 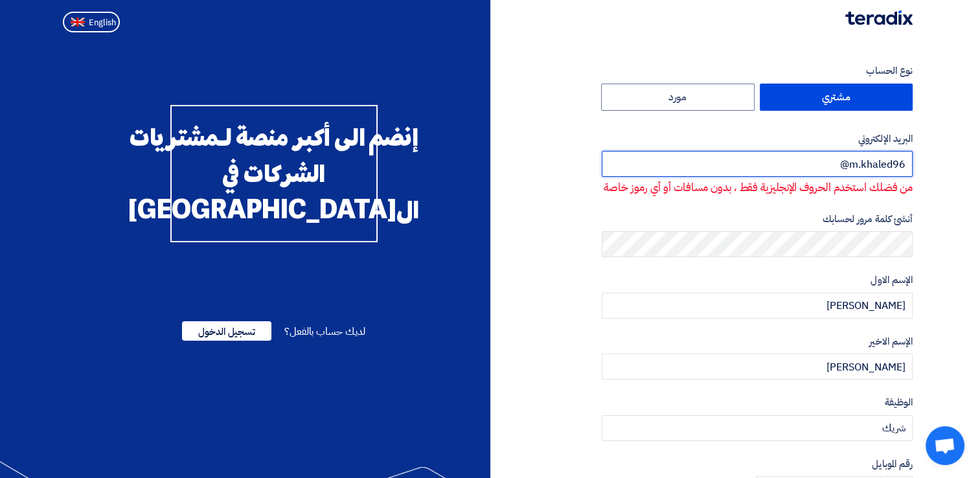 I want to click on button: English, so click(x=91, y=22).